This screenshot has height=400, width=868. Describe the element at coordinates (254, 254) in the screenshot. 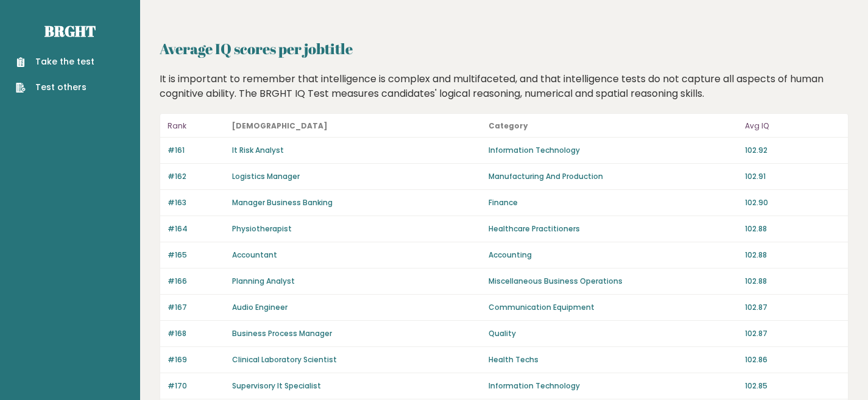

I see `a: Accountant` at that location.